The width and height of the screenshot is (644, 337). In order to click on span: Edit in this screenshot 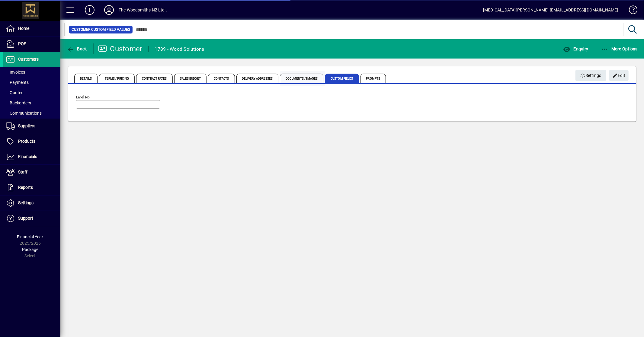, I will do `click(619, 75)`.